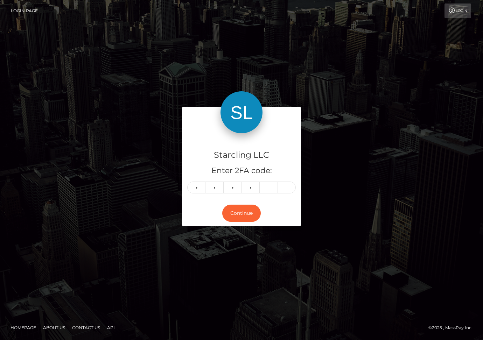 Image resolution: width=483 pixels, height=340 pixels. What do you see at coordinates (452, 328) in the screenshot?
I see `div: © 2025 , MassPay Inc.` at bounding box center [452, 328].